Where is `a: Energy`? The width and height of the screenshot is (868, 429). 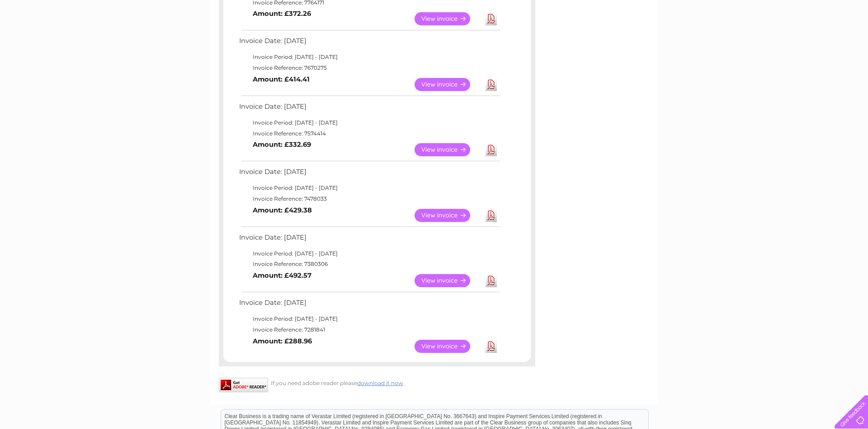 a: Energy is located at coordinates (741, 42).